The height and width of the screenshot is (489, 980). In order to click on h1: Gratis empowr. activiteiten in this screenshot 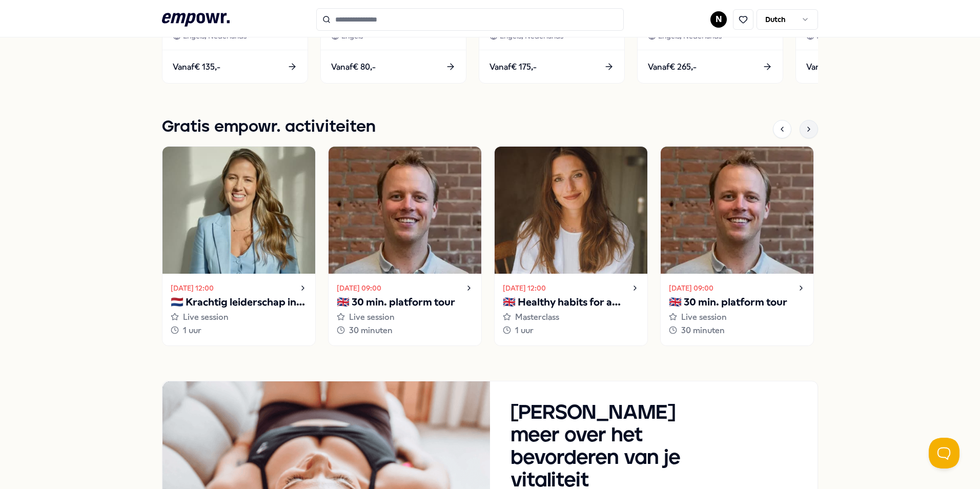, I will do `click(268, 127)`.